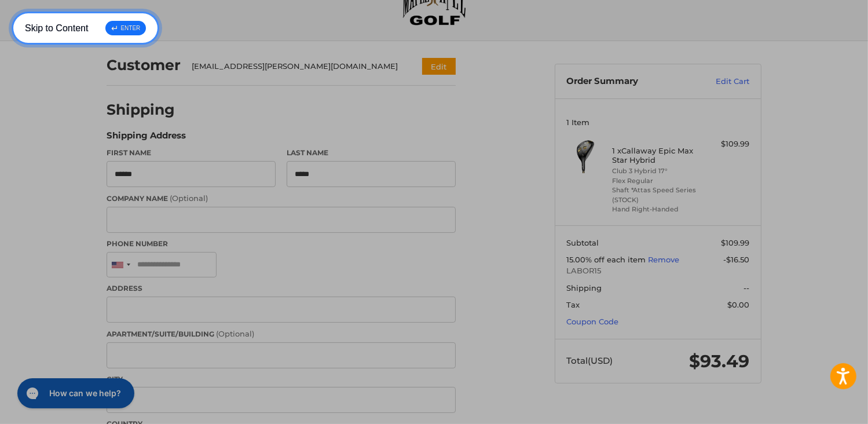 The image size is (868, 424). I want to click on span: Subtotal, so click(584, 243).